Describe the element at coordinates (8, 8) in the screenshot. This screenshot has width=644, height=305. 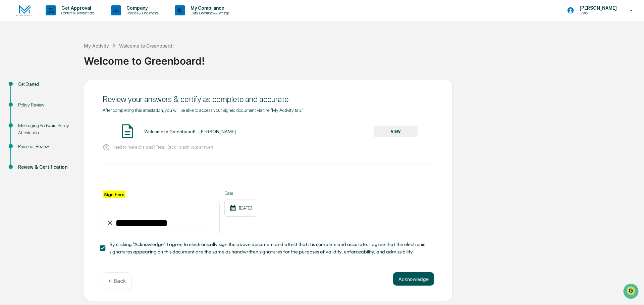
I see `img: f2157a4c-a0d3-4daa-907e-bb6f0de503a5-1751232295721` at that location.